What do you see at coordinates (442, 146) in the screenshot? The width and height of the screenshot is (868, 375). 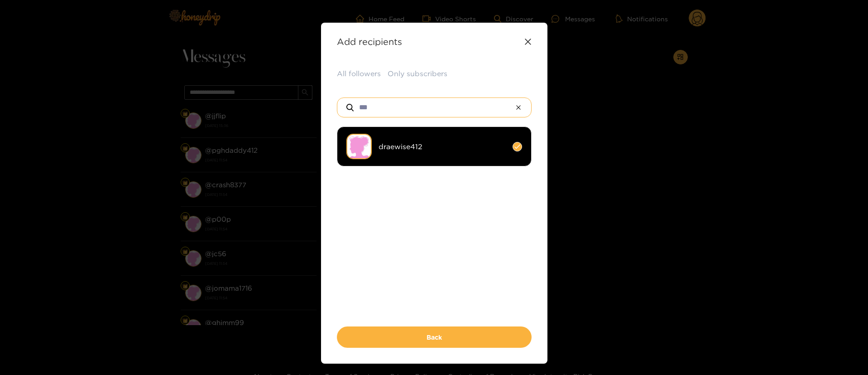 I see `span: draewise412` at bounding box center [442, 146].